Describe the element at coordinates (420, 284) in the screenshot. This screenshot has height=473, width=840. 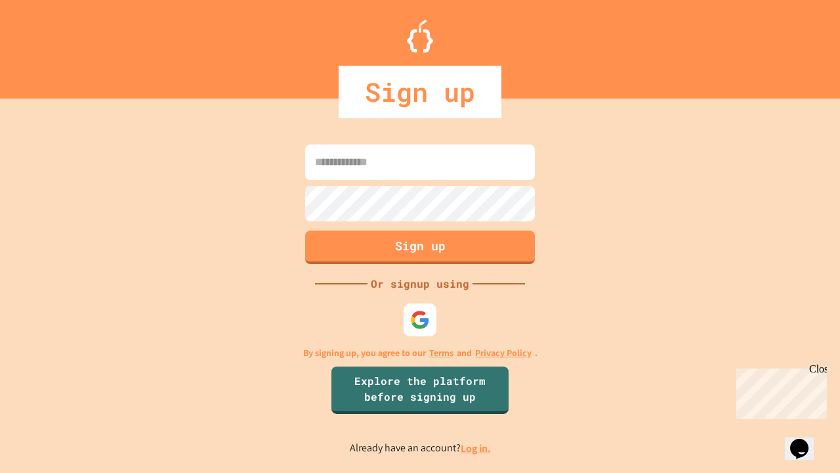
I see `div: Or signup using` at that location.